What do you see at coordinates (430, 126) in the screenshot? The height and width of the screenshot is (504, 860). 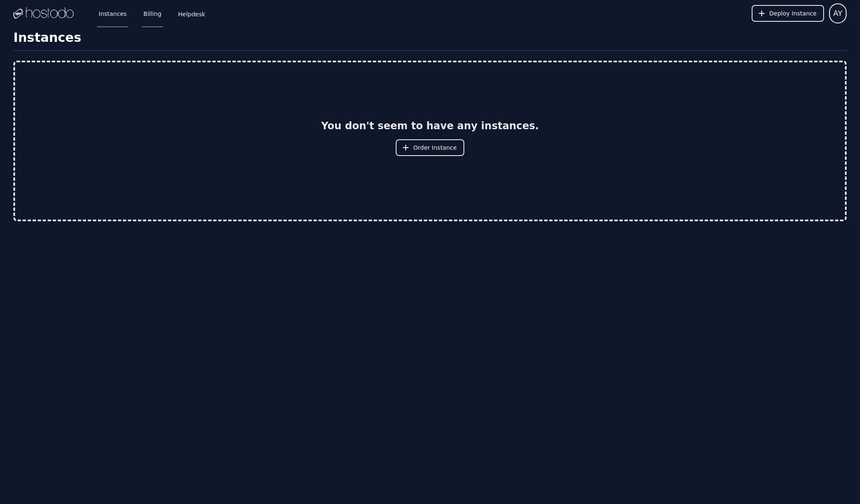 I see `h2: You don't seem to have any instances.` at bounding box center [430, 126].